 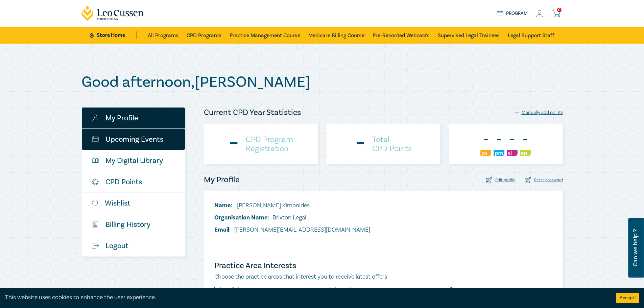 I want to click on button: Accept cookies, so click(x=628, y=298).